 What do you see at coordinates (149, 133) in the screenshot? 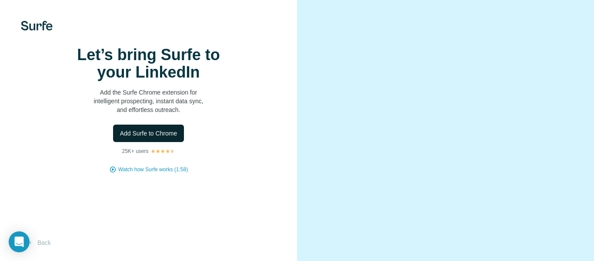
I see `span: Add Surfe to Chrome` at bounding box center [149, 133].